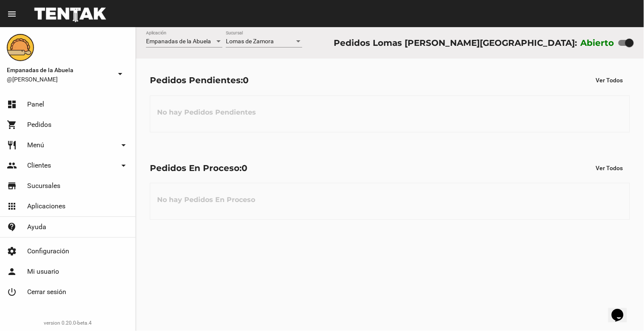  What do you see at coordinates (47, 292) in the screenshot?
I see `span: Cerrar sesión` at bounding box center [47, 292].